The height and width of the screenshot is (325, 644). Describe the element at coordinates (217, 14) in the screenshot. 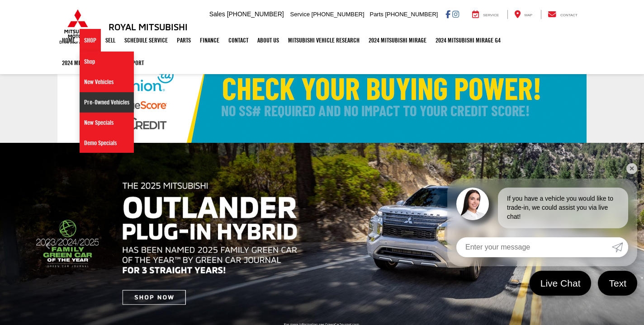

I see `span: Sales` at that location.